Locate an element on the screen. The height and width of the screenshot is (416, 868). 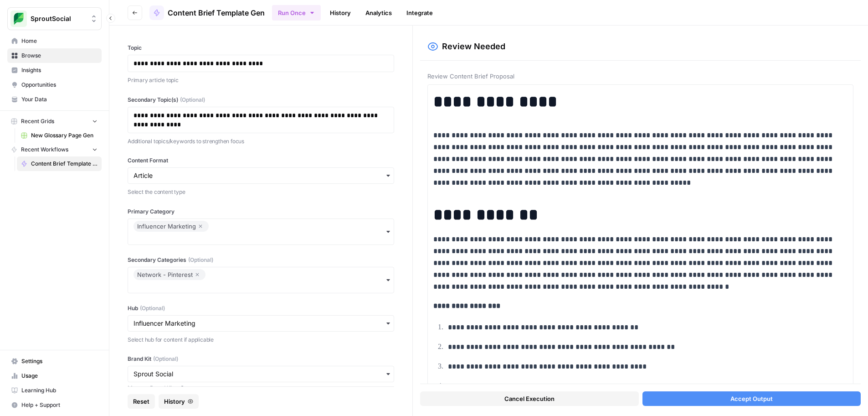
input: Sprout Social is located at coordinates (261, 374).